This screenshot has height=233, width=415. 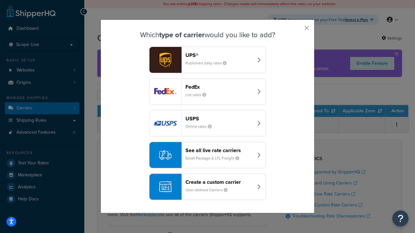 I want to click on img: ups logo, so click(x=165, y=60).